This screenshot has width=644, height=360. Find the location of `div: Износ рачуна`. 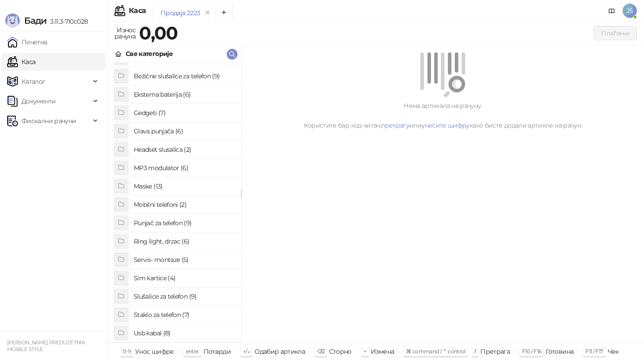

div: Износ рачуна is located at coordinates (125, 33).